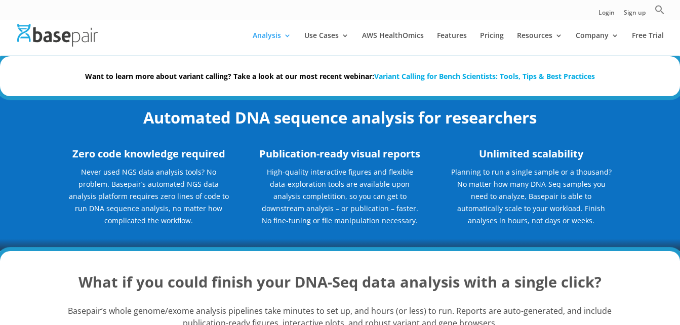 The width and height of the screenshot is (680, 325). What do you see at coordinates (635, 15) in the screenshot?
I see `a: Sign up` at bounding box center [635, 15].